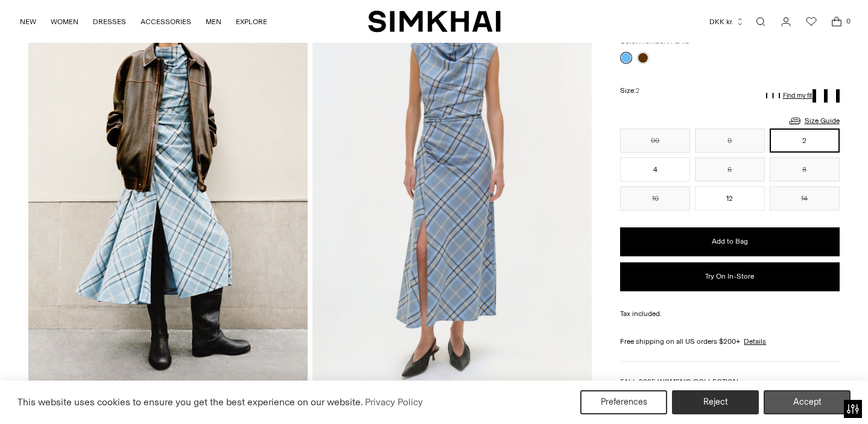  What do you see at coordinates (805, 199) in the screenshot?
I see `button: 14` at bounding box center [805, 199].